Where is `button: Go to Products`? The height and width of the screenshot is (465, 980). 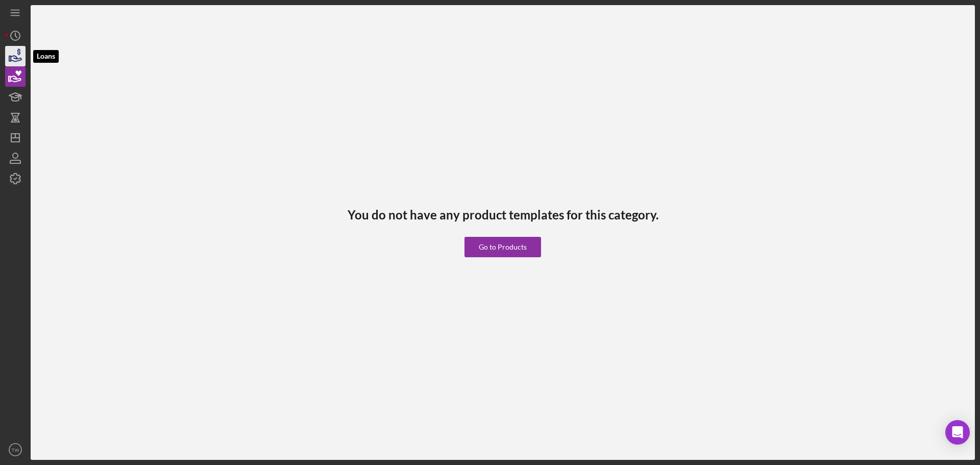 button: Go to Products is located at coordinates (503, 247).